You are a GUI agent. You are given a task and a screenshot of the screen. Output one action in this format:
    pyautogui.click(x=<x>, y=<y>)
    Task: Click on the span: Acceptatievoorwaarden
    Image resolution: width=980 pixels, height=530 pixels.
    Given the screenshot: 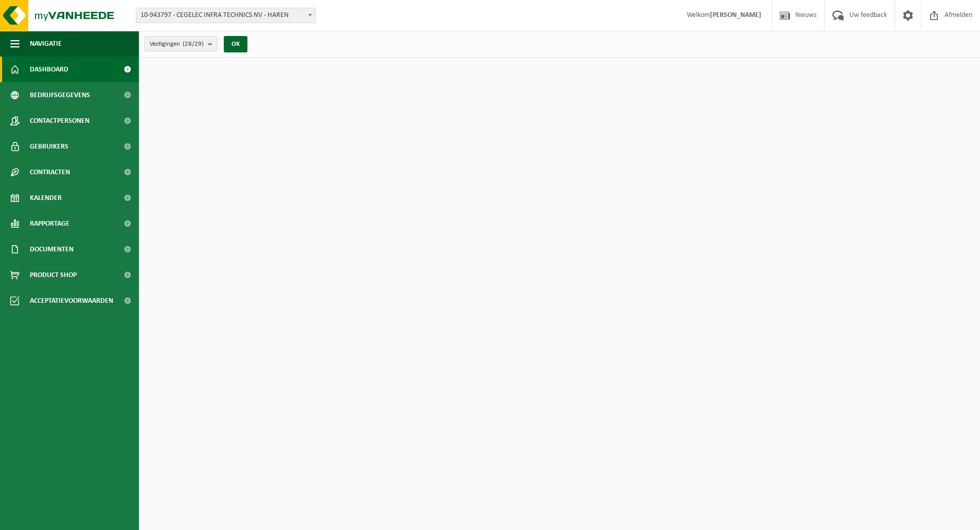 What is the action you would take?
    pyautogui.click(x=72, y=301)
    